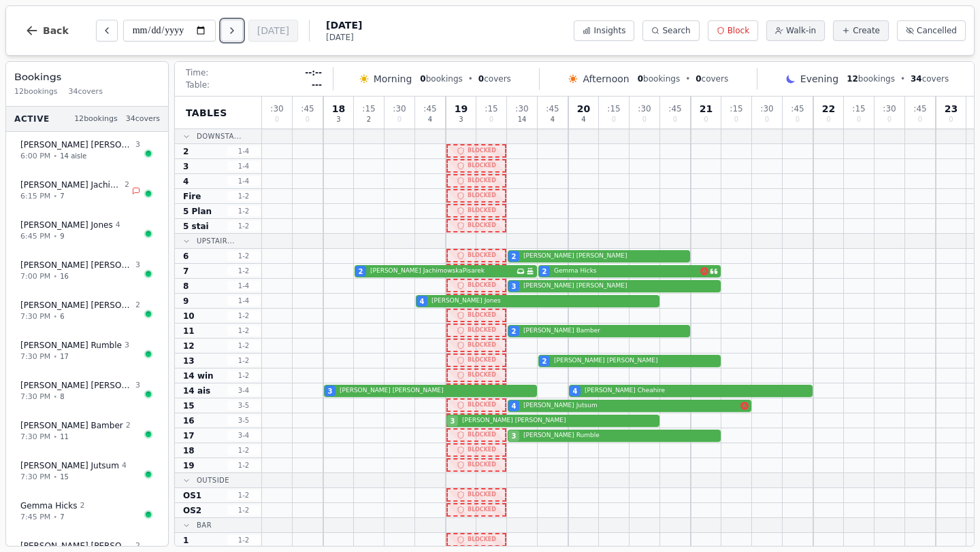 The width and height of the screenshot is (980, 552). What do you see at coordinates (36, 477) in the screenshot?
I see `span: 7:30 PM` at bounding box center [36, 477].